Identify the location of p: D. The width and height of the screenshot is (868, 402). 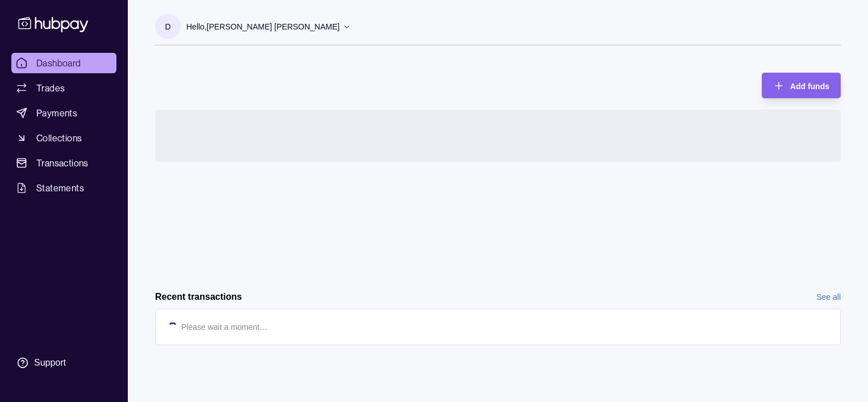
(168, 27).